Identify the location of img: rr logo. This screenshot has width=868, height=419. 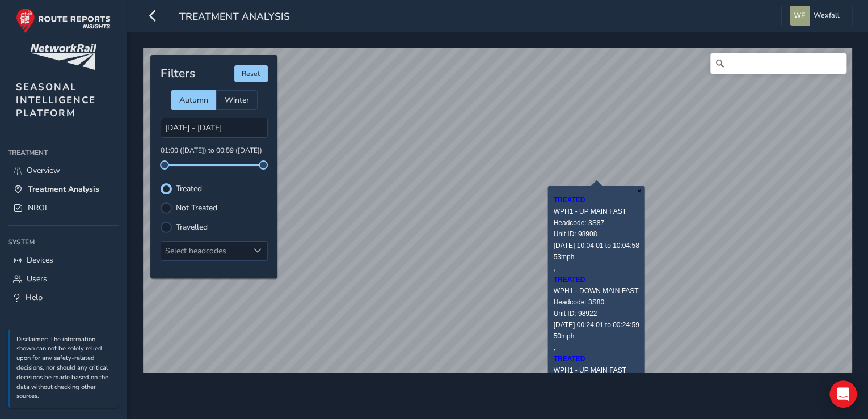
(63, 21).